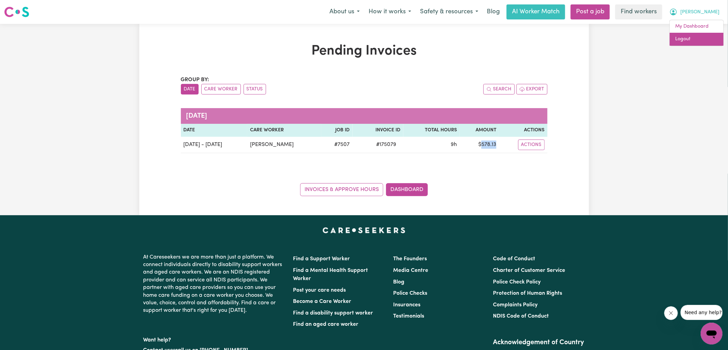  What do you see at coordinates (322, 301) in the screenshot?
I see `a: Become a Care Worker` at bounding box center [322, 301].